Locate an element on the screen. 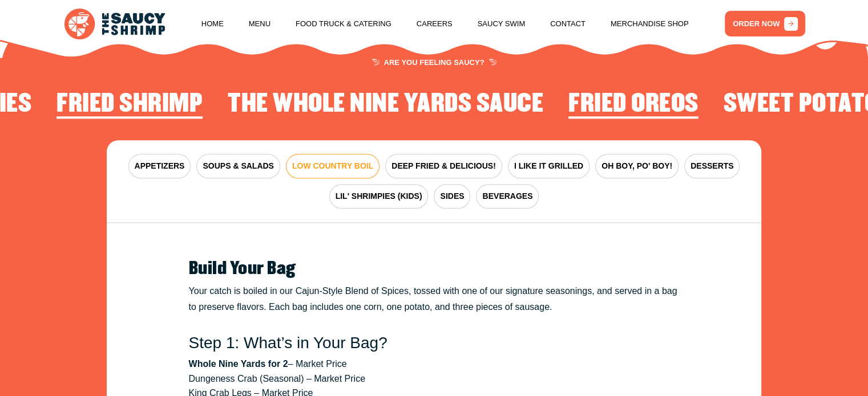 The width and height of the screenshot is (868, 396). h2: The Whole Nine Yards Sauce is located at coordinates (385, 105).